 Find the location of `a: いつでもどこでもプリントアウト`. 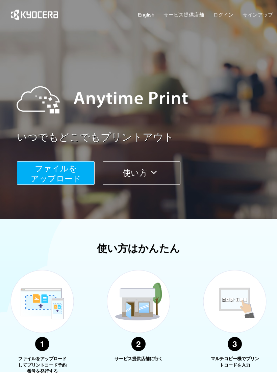

a: いつでもどこでもプリントアウト is located at coordinates (147, 137).